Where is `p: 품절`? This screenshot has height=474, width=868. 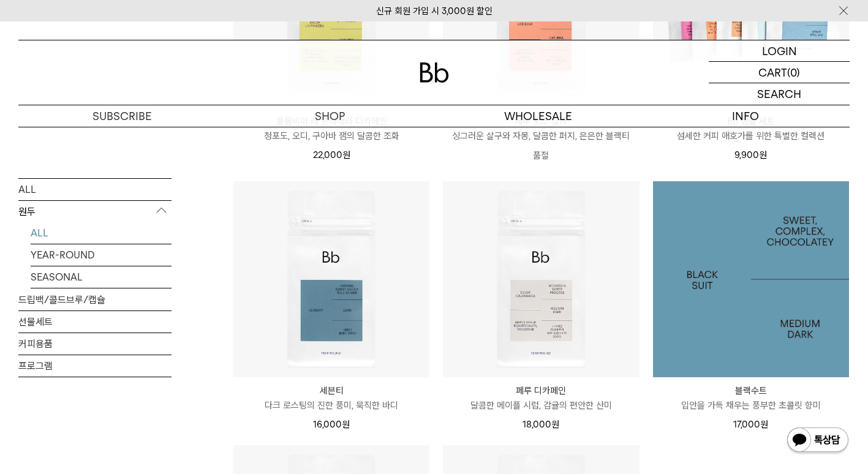 p: 품절 is located at coordinates (541, 156).